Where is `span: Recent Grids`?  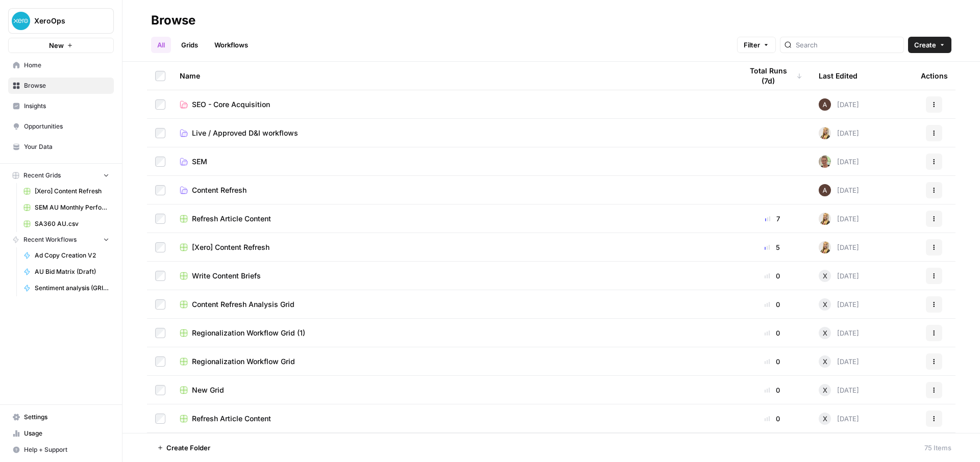 span: Recent Grids is located at coordinates (42, 175).